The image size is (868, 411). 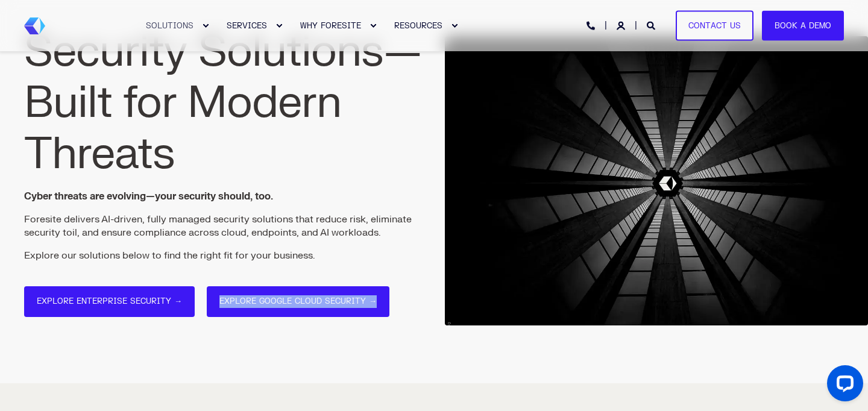 I want to click on button: Open LiveChat chat widget, so click(x=28, y=23).